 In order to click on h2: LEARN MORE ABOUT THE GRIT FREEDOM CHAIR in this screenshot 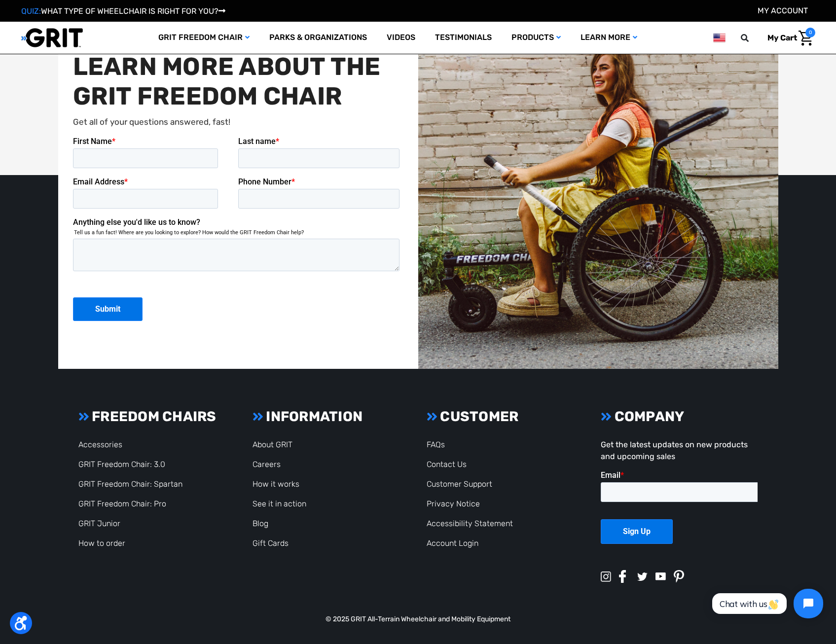, I will do `click(238, 82)`.